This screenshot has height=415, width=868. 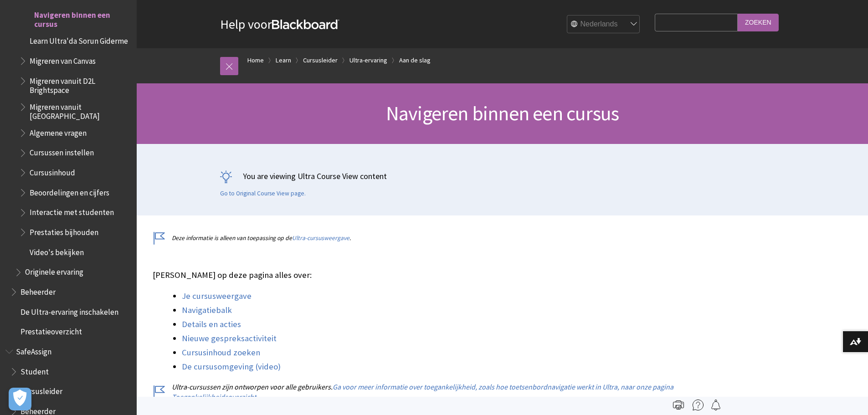 What do you see at coordinates (58, 131) in the screenshot?
I see `span: Algemene vragen` at bounding box center [58, 131].